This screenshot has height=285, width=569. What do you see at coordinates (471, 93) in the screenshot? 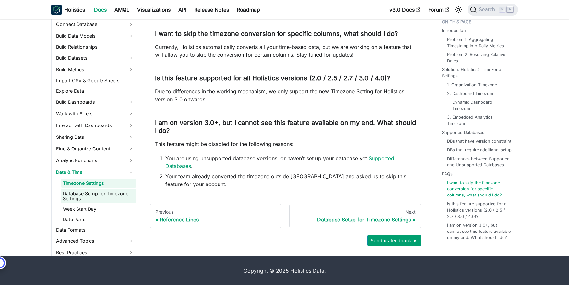
I see `a: 2. Dashboard Timezone` at bounding box center [471, 93].